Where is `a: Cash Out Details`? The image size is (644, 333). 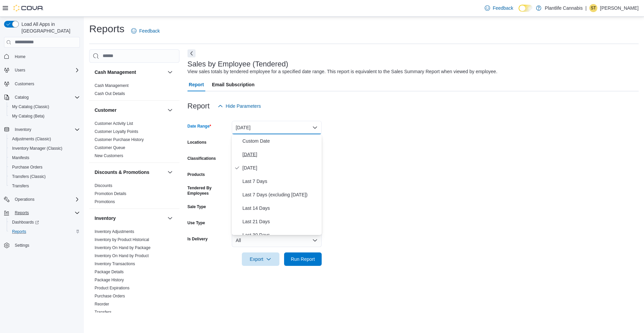 a: Cash Out Details is located at coordinates (110, 94).